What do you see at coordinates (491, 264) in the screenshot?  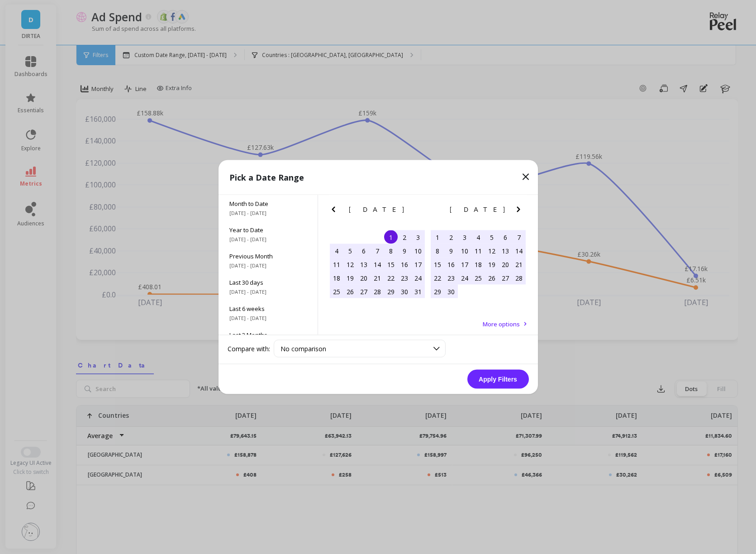 I see `div: Choose Thursday, June 19th, 2025` at bounding box center [491, 264].